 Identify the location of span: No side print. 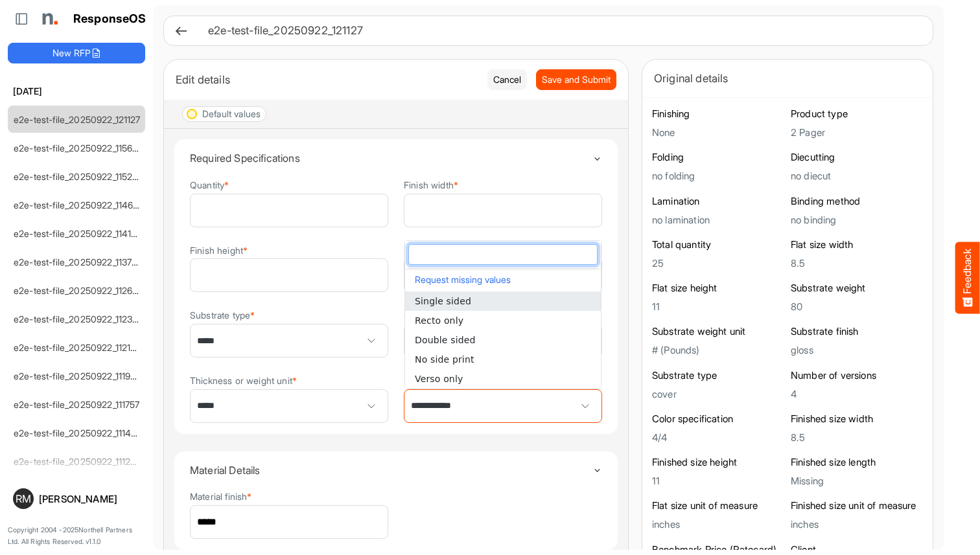
(445, 360).